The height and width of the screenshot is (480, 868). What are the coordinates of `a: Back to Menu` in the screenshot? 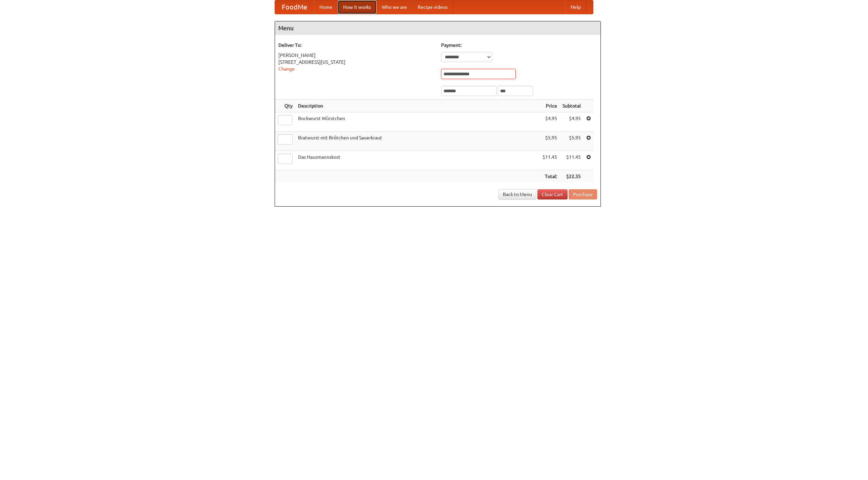 It's located at (518, 194).